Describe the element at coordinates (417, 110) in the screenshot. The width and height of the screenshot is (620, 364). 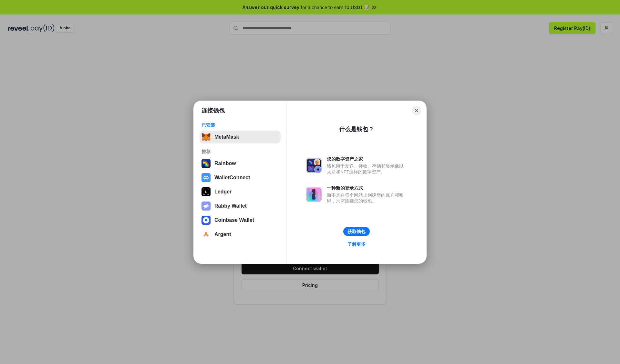
I see `button: Close` at that location.